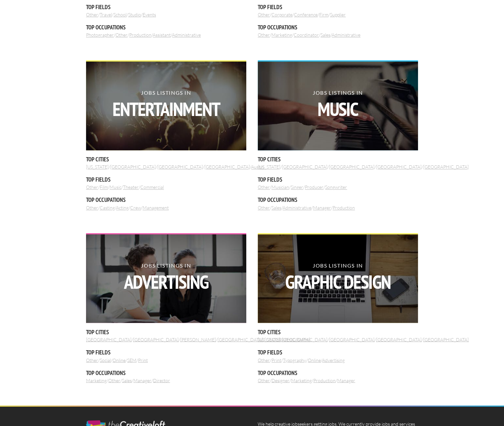 This screenshot has width=504, height=426. I want to click on img: hands playing a piano, so click(338, 106).